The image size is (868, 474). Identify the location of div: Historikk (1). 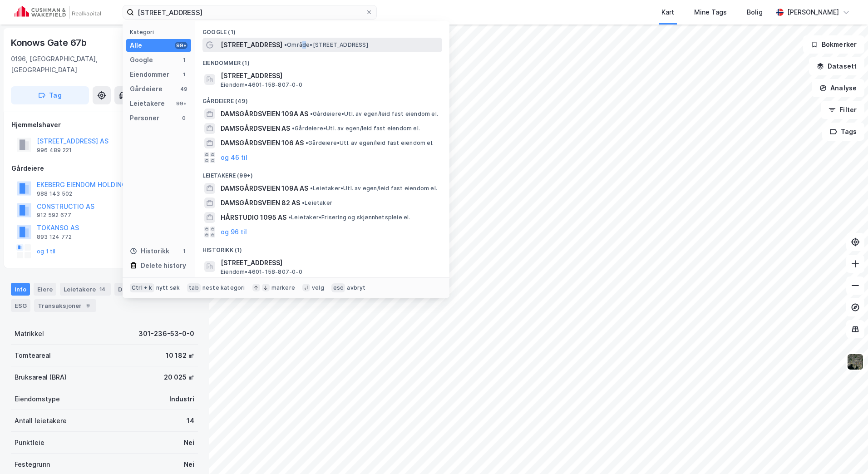
(323, 247).